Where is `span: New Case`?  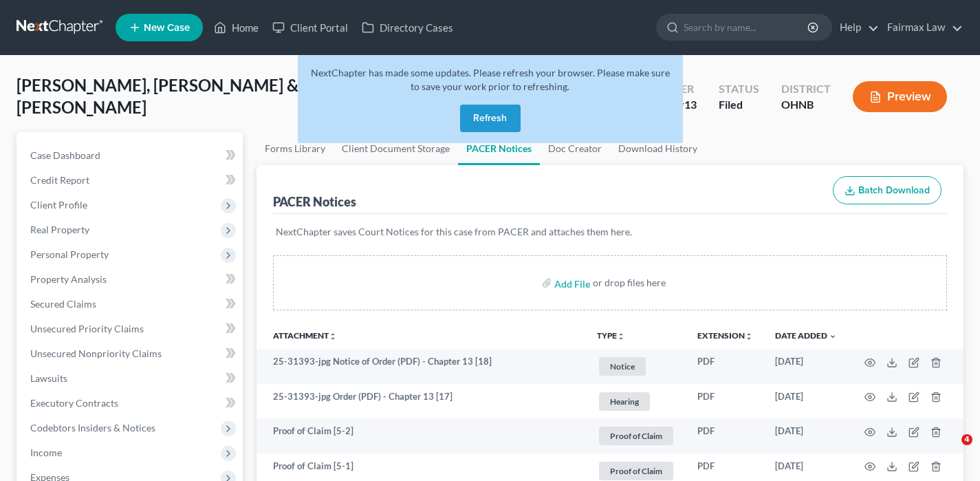 span: New Case is located at coordinates (166, 27).